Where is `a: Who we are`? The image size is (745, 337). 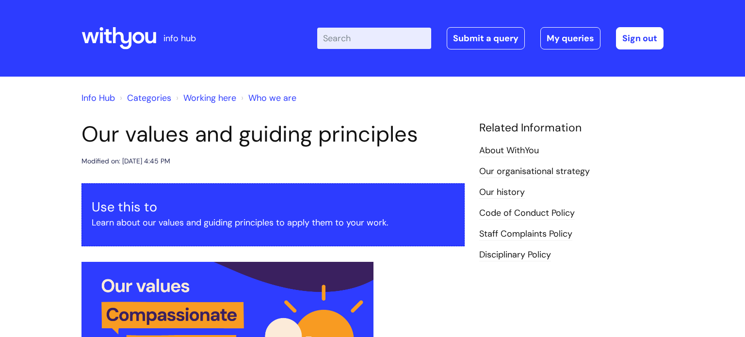 a: Who we are is located at coordinates (272, 98).